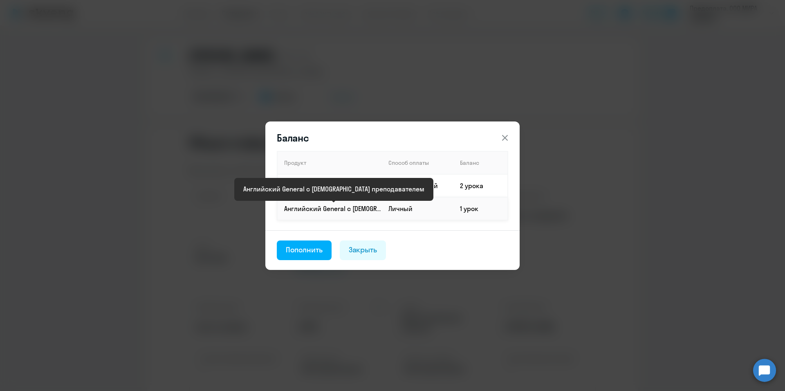 The width and height of the screenshot is (785, 391). What do you see at coordinates (304, 250) in the screenshot?
I see `div: Пополнить` at bounding box center [304, 250].